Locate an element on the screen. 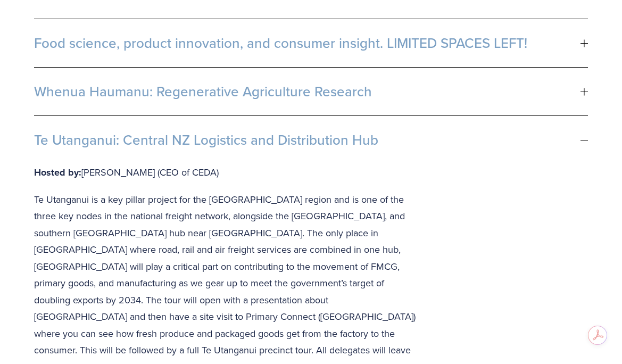 This screenshot has width=622, height=364. span: Food science, product innovation, and consumer insight. LIMITED SPACES LEFT! is located at coordinates (307, 43).